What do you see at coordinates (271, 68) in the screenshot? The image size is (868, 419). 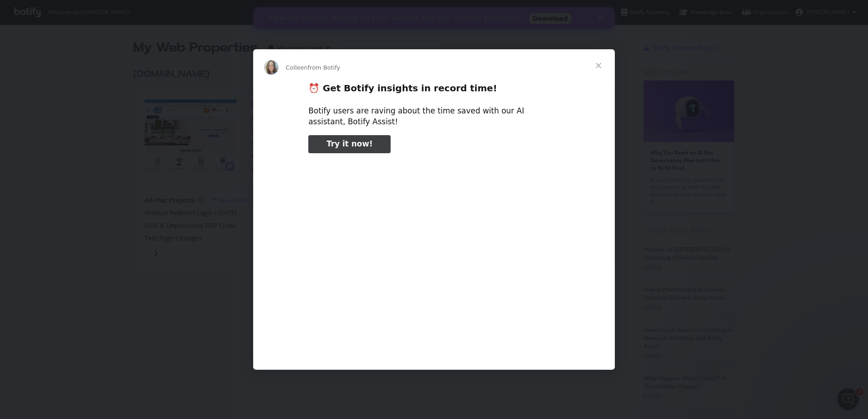 I see `img: Profile image for Colleen` at bounding box center [271, 68].